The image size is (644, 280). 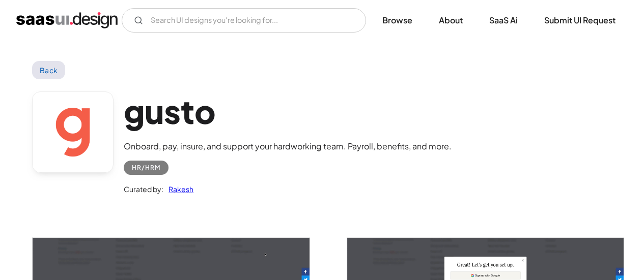 I want to click on a: Browse, so click(x=397, y=20).